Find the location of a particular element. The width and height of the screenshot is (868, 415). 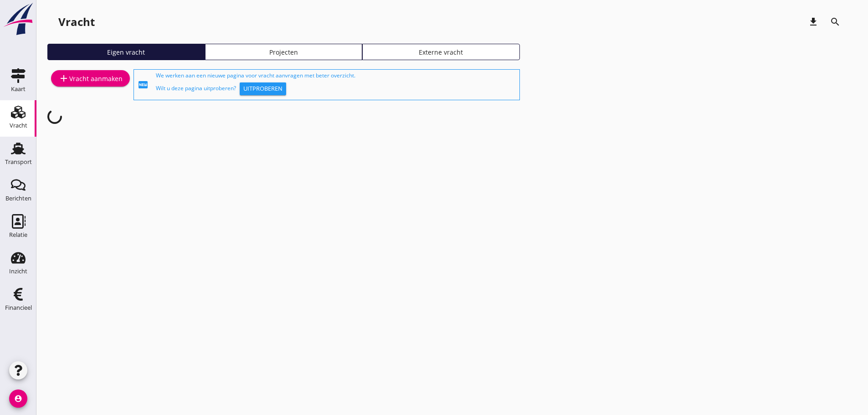

a: Eigen vracht is located at coordinates (126, 52).